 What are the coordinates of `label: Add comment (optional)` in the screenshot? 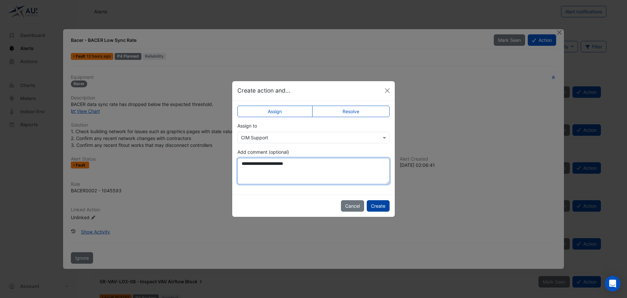 It's located at (263, 152).